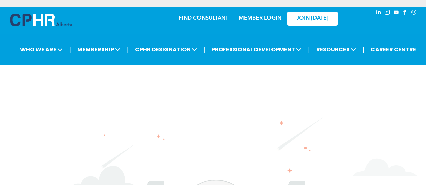  What do you see at coordinates (260, 18) in the screenshot?
I see `a: MEMBER LOGIN` at bounding box center [260, 18].